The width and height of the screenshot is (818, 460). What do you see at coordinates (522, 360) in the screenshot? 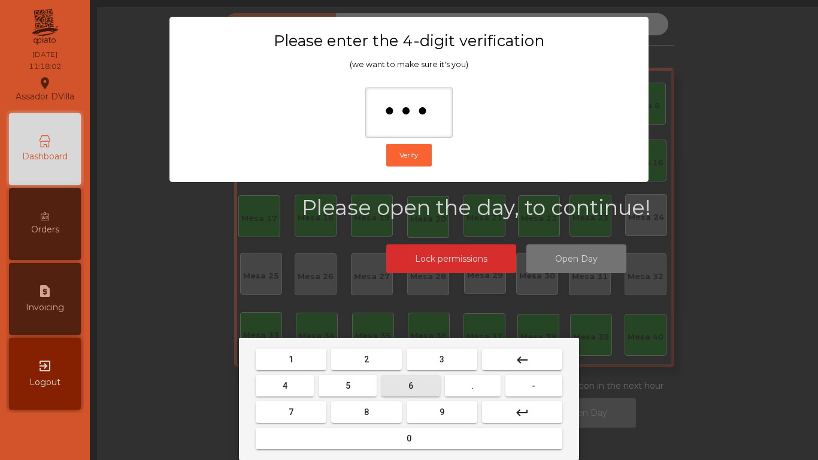
I see `mat-icon: keyboard_backspace` at bounding box center [522, 360].